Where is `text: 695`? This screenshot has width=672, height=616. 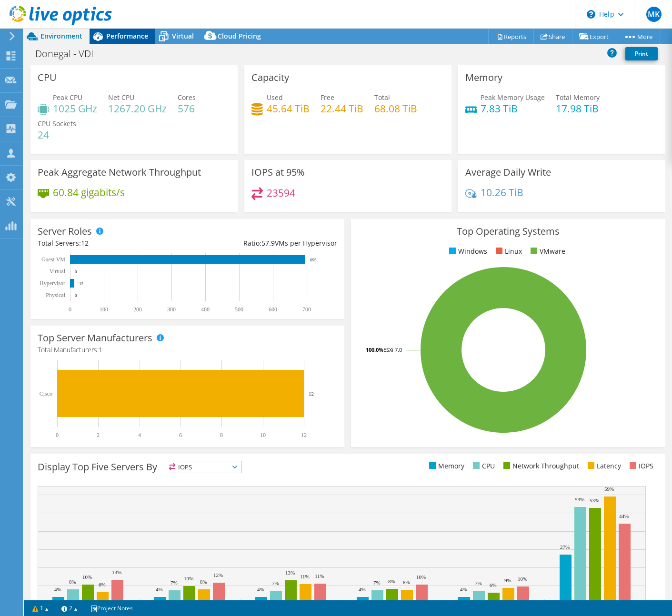 text: 695 is located at coordinates (314, 260).